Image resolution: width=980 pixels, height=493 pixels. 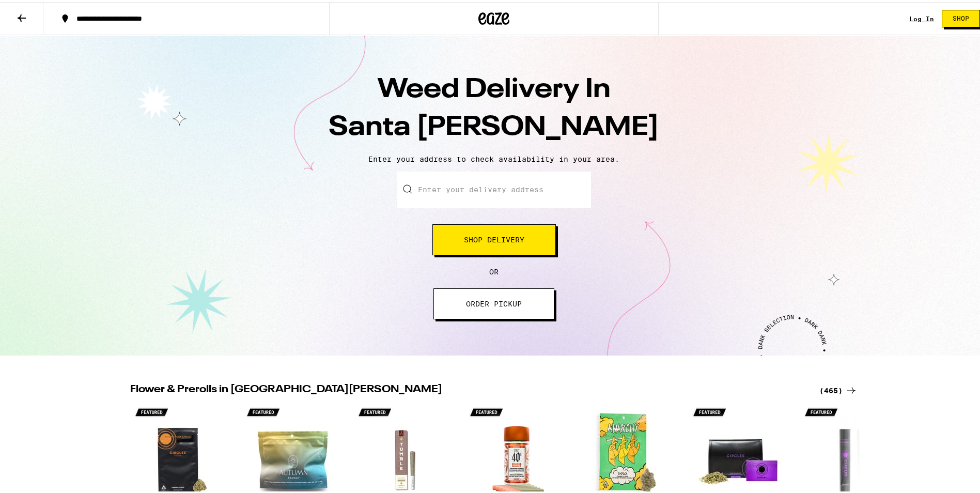 I want to click on h1: Weed Delivery In, so click(x=493, y=107).